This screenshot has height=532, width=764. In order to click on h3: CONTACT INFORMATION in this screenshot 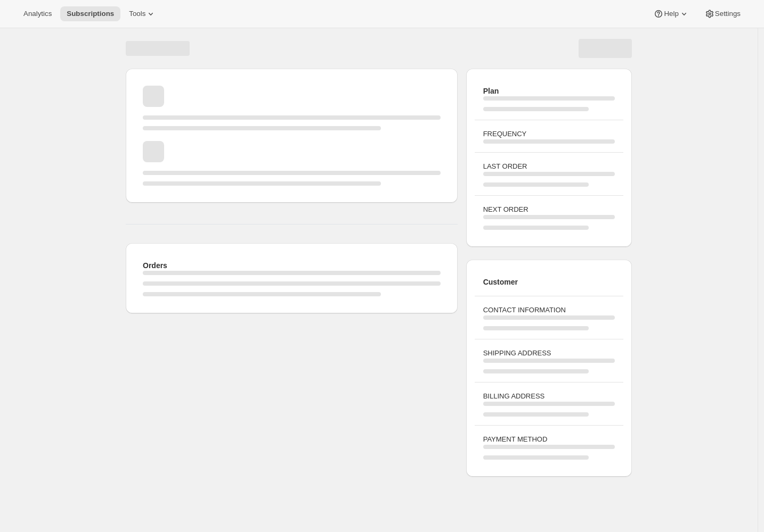, I will do `click(549, 311)`.